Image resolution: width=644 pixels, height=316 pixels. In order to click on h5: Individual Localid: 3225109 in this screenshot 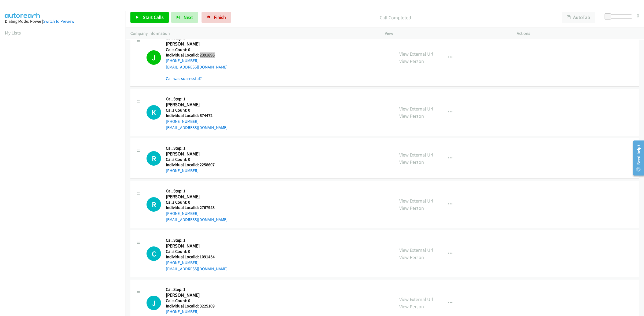, I will do `click(226, 306)`.